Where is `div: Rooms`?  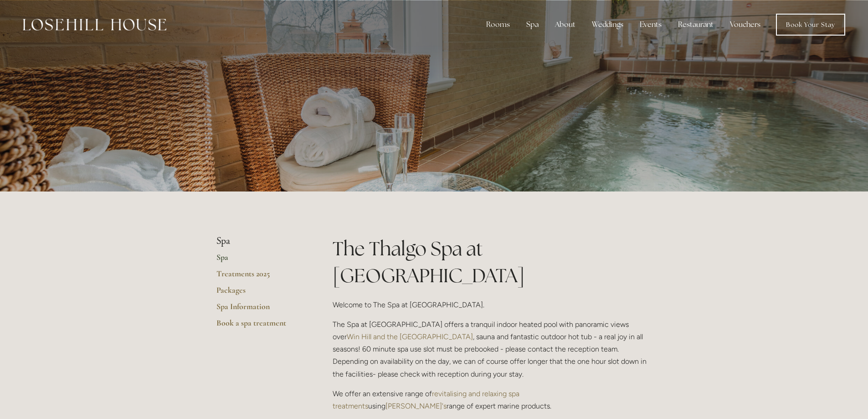 div: Rooms is located at coordinates (498, 24).